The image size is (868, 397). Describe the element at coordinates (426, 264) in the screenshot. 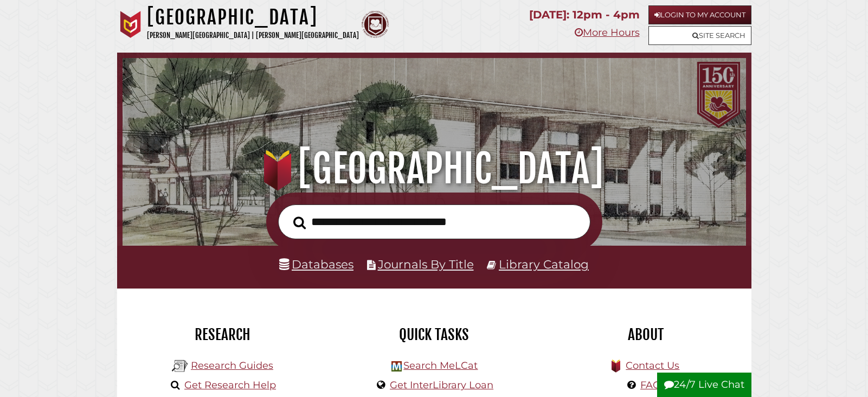

I see `a: Journals By Title` at that location.